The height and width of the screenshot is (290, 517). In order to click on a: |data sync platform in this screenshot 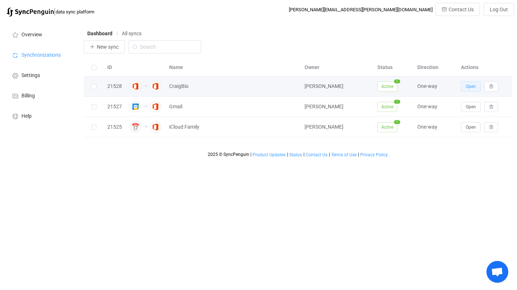, I will do `click(50, 12)`.